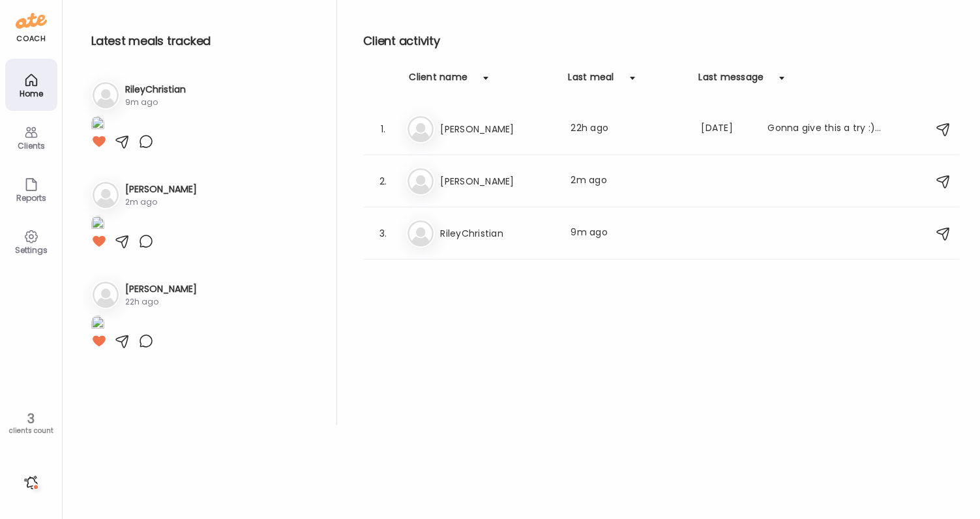 The height and width of the screenshot is (519, 980). What do you see at coordinates (31, 38) in the screenshot?
I see `div: coach` at bounding box center [31, 38].